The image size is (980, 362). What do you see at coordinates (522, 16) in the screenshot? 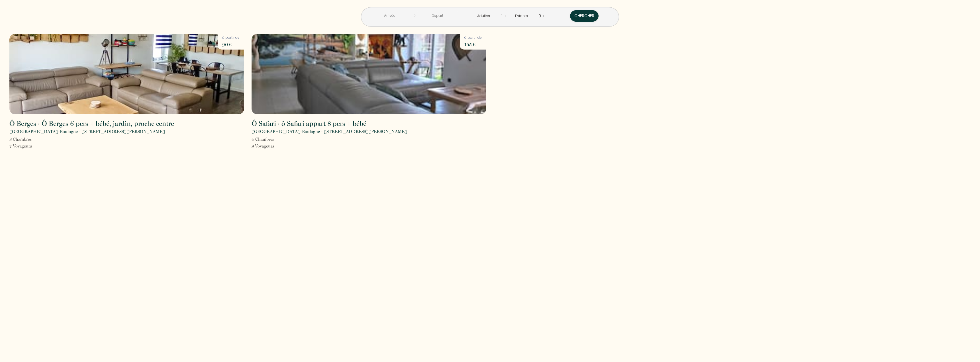
I see `div: Enfants` at bounding box center [522, 16].